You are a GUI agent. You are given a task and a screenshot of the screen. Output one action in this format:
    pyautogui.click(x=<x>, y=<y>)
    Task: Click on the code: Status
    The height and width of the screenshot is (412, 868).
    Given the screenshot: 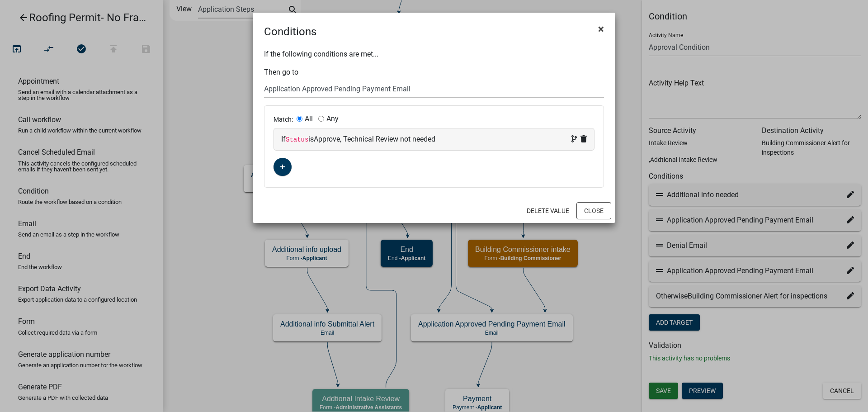 What is the action you would take?
    pyautogui.click(x=297, y=140)
    